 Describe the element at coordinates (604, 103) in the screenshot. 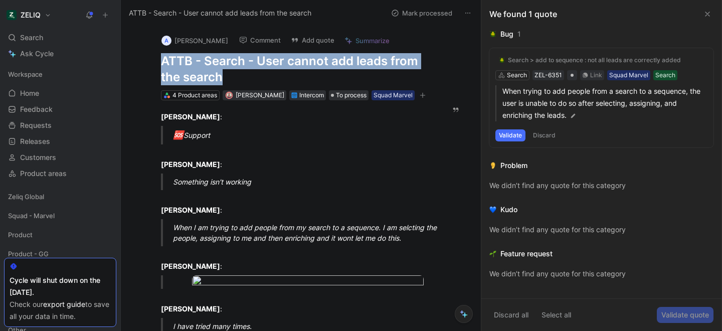

I see `p: When trying to add people from a search to a sequence, the user is unable to do so after selectin...` at that location.